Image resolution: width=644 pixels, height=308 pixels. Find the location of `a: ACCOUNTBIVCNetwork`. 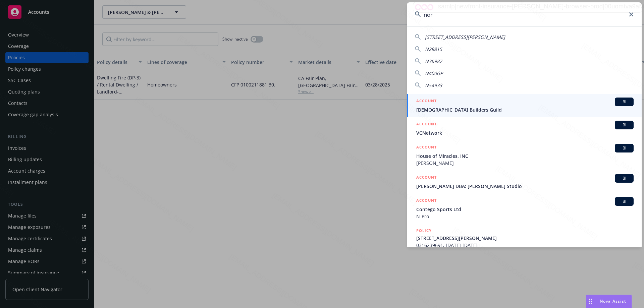

a: ACCOUNTBIVCNetwork is located at coordinates (524, 128).